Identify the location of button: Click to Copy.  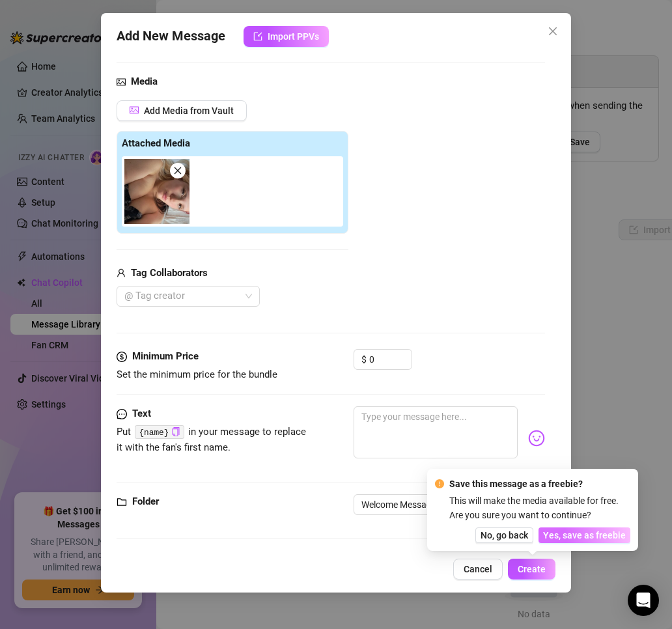
(175, 432).